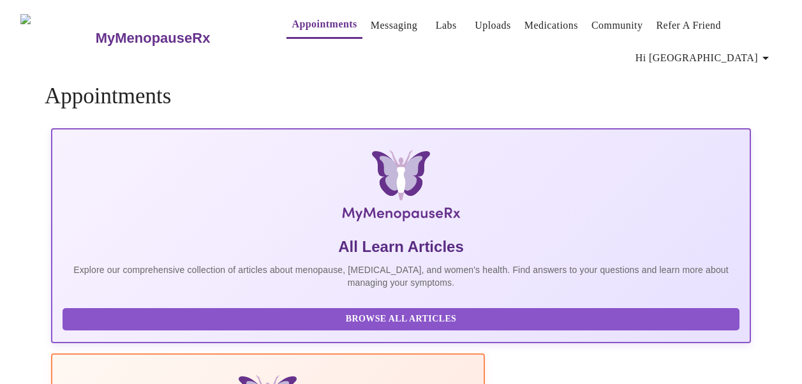  What do you see at coordinates (394, 26) in the screenshot?
I see `a: Messaging` at bounding box center [394, 26].